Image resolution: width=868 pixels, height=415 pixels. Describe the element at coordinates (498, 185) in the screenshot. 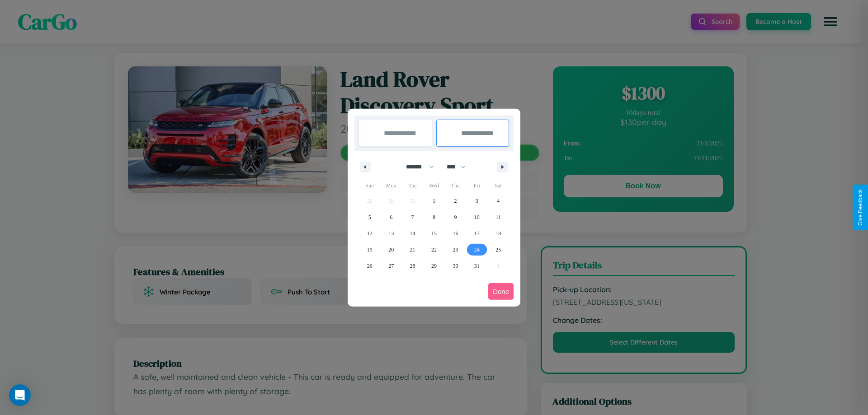

I see `span: Sat` at that location.